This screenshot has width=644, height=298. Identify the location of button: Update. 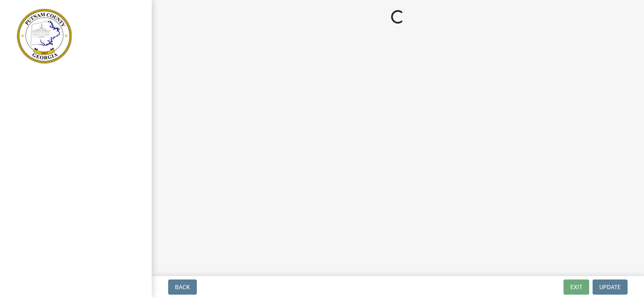
(610, 287).